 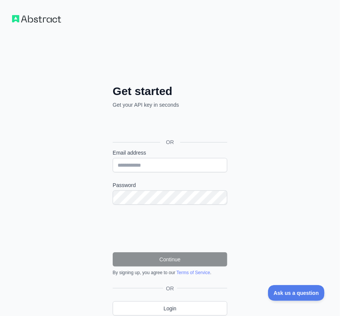 What do you see at coordinates (170, 153) in the screenshot?
I see `label: Email address` at bounding box center [170, 153].